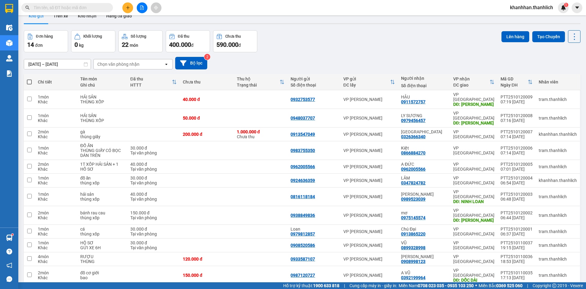 Image resolution: width=586 pixels, height=289 pixels. I want to click on div: Chưa thu, so click(207, 82).